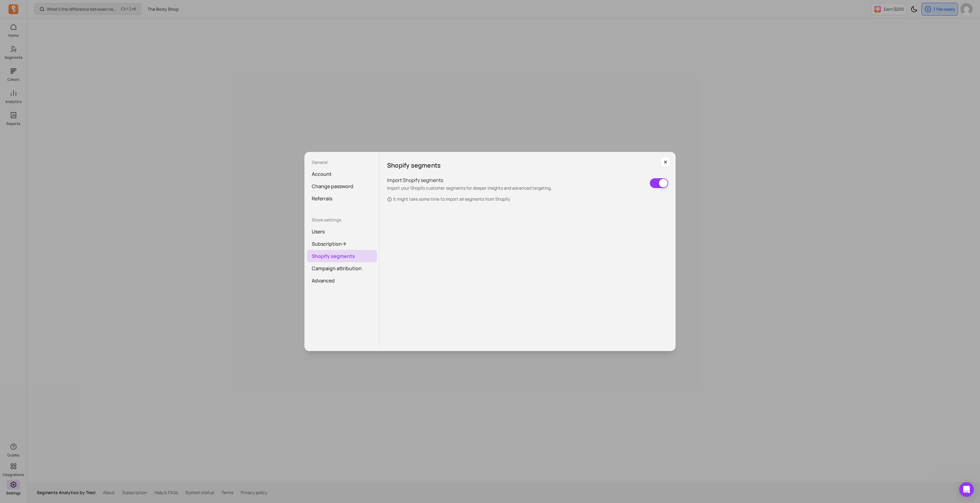 The width and height of the screenshot is (980, 503). What do you see at coordinates (341, 174) in the screenshot?
I see `a: Account` at bounding box center [341, 174].